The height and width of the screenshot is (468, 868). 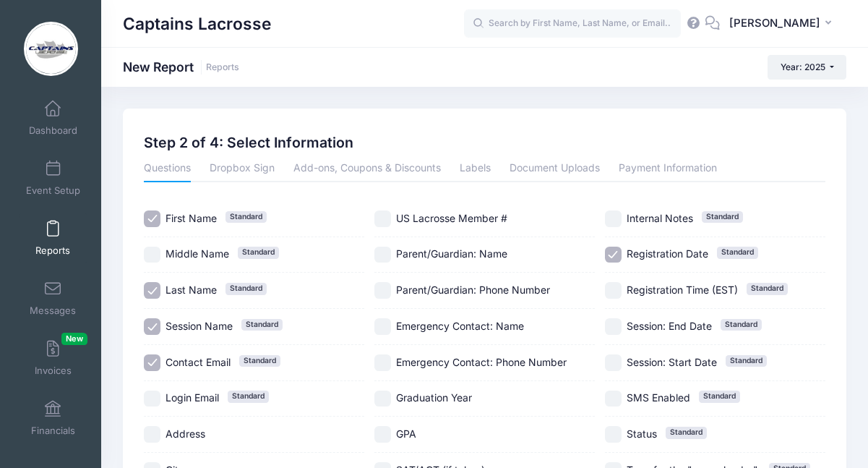 I want to click on span: Session: Start Date, so click(x=671, y=361).